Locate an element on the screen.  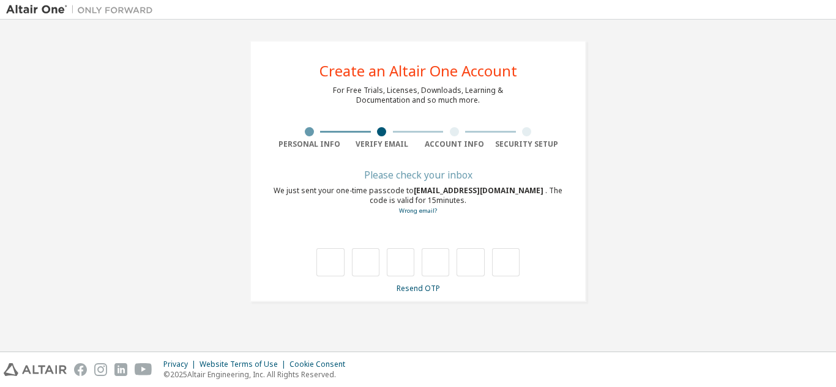
div: Privacy is located at coordinates (181, 365).